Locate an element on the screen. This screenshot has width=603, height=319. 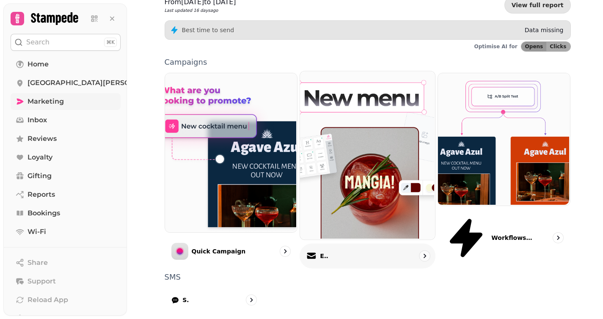
button: Support is located at coordinates (66, 281).